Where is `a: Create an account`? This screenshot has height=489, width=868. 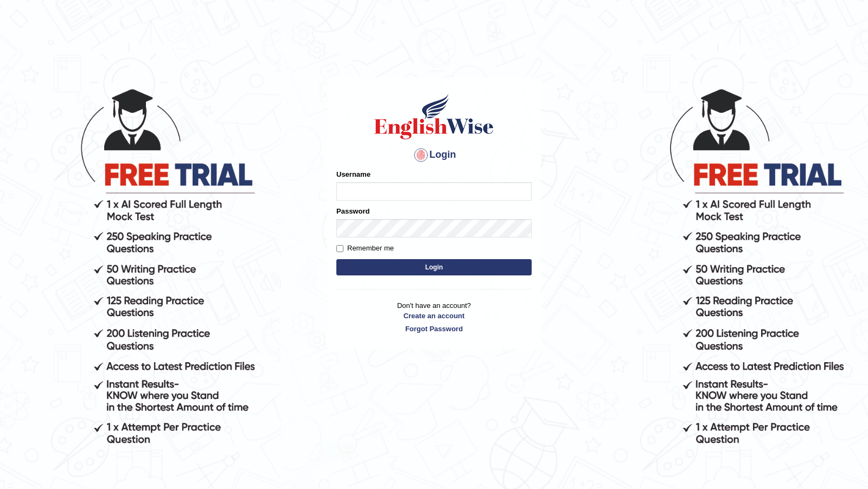
a: Create an account is located at coordinates (434, 316).